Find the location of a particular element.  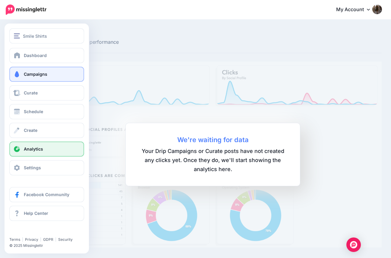

a: Terms is located at coordinates (15, 239).